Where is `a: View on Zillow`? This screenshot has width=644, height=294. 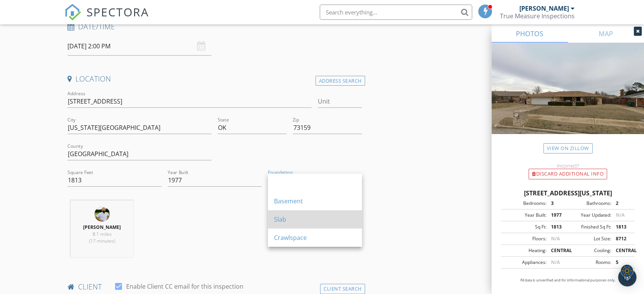
a: View on Zillow is located at coordinates (568, 148).